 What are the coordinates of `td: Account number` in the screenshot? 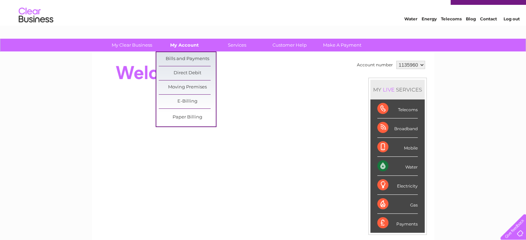 It's located at (375, 65).